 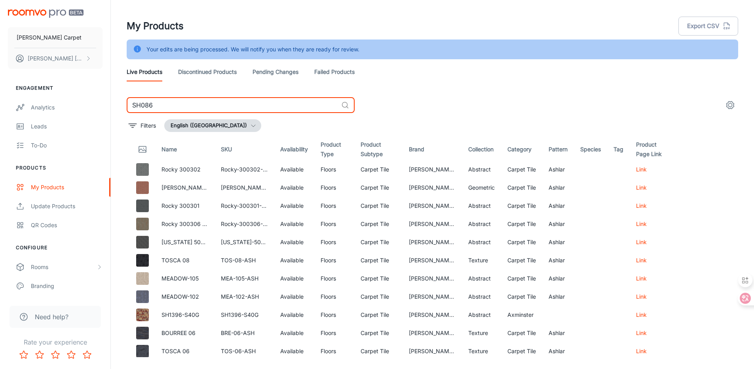 What do you see at coordinates (87, 355) in the screenshot?
I see `button: Rate 5 star` at bounding box center [87, 355].